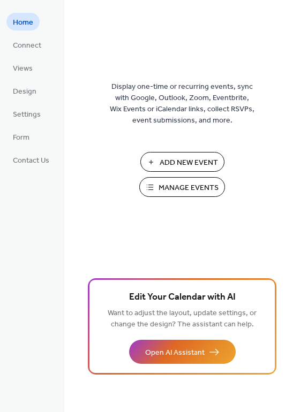 Image resolution: width=300 pixels, height=412 pixels. What do you see at coordinates (31, 161) in the screenshot?
I see `span: Contact Us` at bounding box center [31, 161].